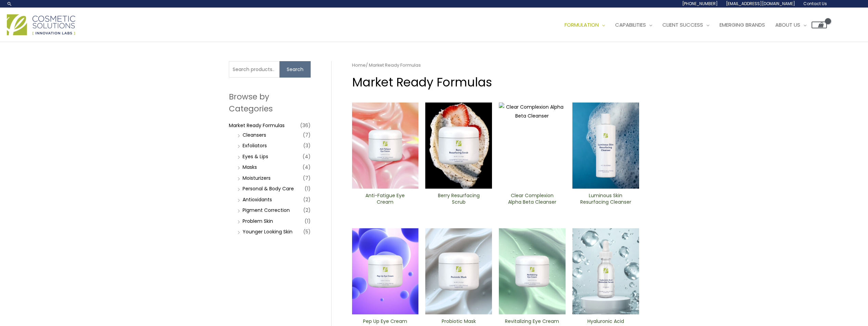 This screenshot has height=326, width=868. What do you see at coordinates (267, 232) in the screenshot?
I see `a: Younger Looking Skin` at bounding box center [267, 232].